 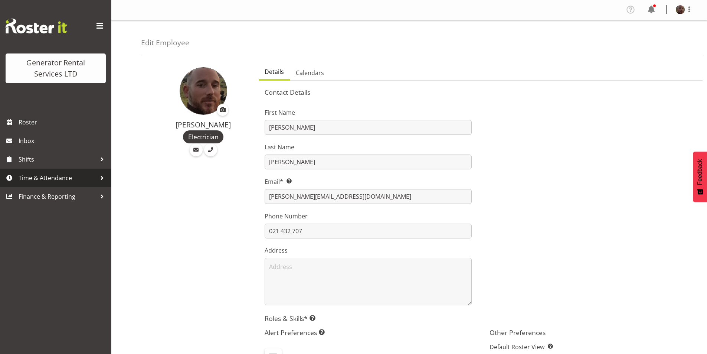 What do you see at coordinates (368, 147) in the screenshot?
I see `label: Last Name` at bounding box center [368, 147].